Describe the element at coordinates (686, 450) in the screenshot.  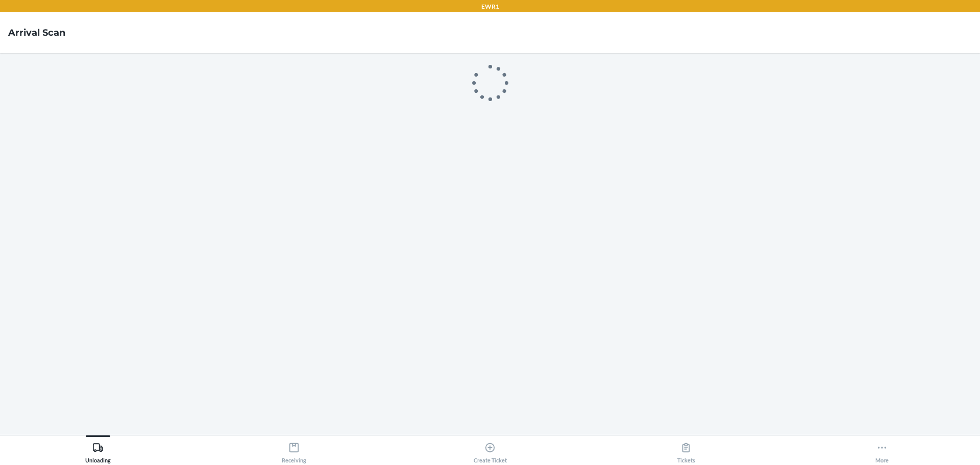
I see `div: Tickets` at that location.